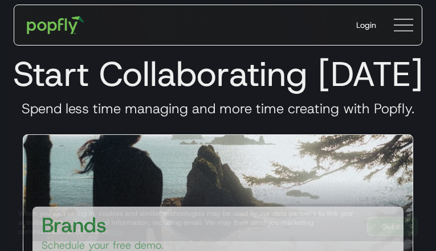  What do you see at coordinates (55, 25) in the screenshot?
I see `a: home` at bounding box center [55, 25].